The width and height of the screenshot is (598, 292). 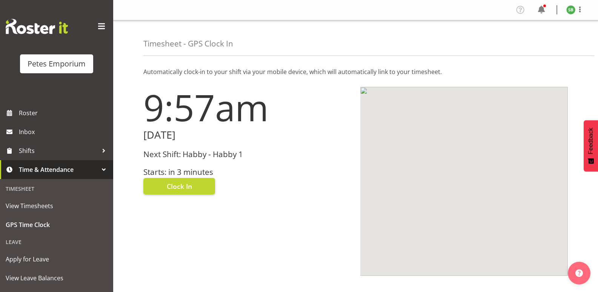 What do you see at coordinates (57, 225) in the screenshot?
I see `a: GPS Time Clock` at bounding box center [57, 225].